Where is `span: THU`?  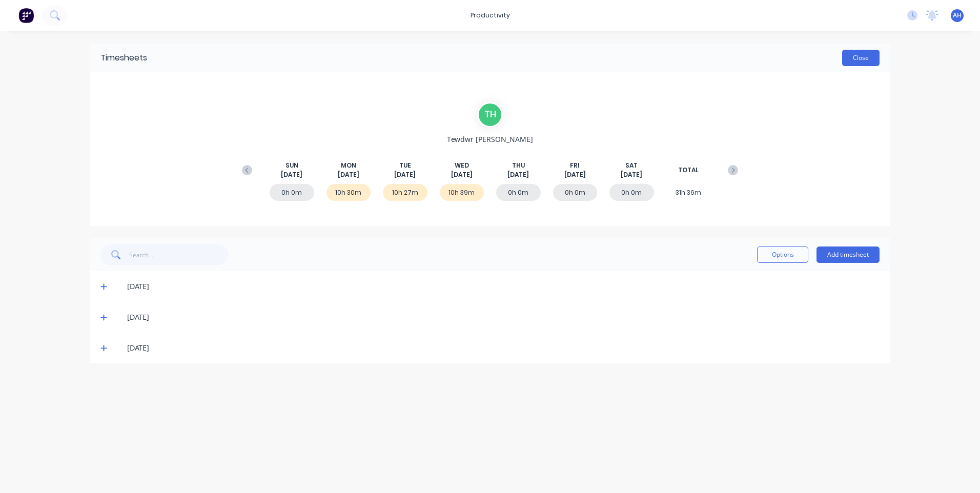
span: THU is located at coordinates (518, 166).